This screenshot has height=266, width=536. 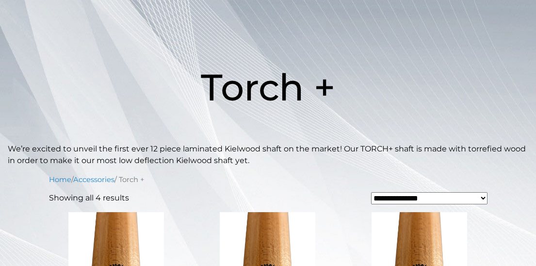 What do you see at coordinates (268, 155) in the screenshot?
I see `p: We’re excited to unveil the first ever 12 piece laminated Kielwood shaft on the market! Our TORCH...` at bounding box center [268, 155].